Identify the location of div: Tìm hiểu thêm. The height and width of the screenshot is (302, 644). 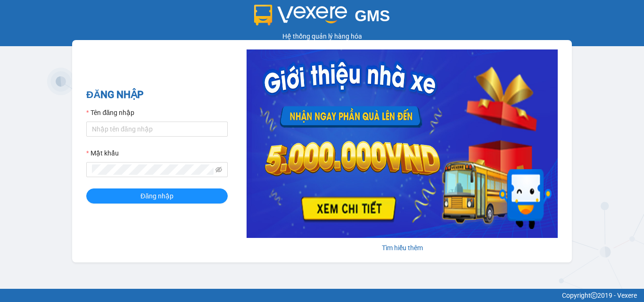
(402, 248).